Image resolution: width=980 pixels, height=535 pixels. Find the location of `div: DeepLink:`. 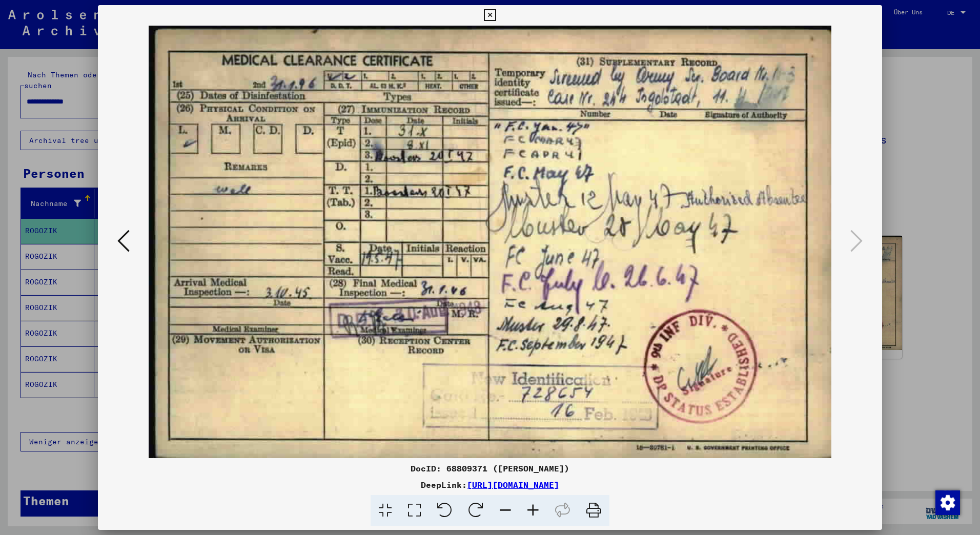

div: DeepLink: is located at coordinates (490, 484).